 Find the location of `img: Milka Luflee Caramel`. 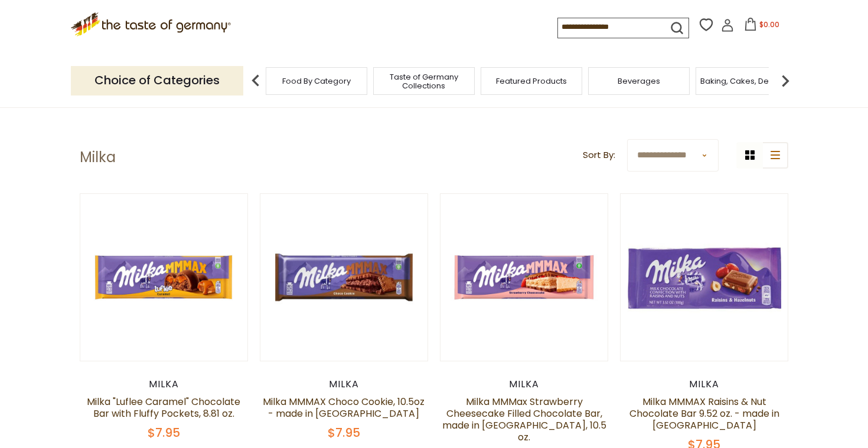

img: Milka Luflee Caramel is located at coordinates (163, 277).